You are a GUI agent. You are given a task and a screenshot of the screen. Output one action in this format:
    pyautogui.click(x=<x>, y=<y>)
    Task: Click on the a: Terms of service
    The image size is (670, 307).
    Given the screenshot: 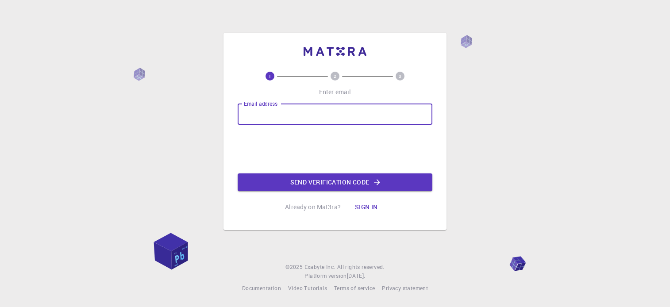 What is the action you would take?
    pyautogui.click(x=354, y=288)
    